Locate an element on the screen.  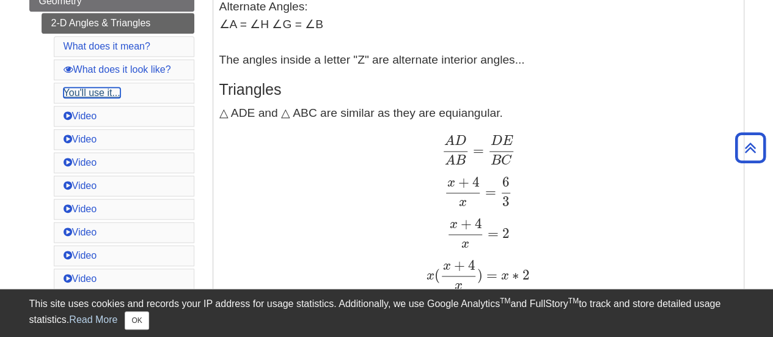
a: What does it mean? is located at coordinates (107, 46).